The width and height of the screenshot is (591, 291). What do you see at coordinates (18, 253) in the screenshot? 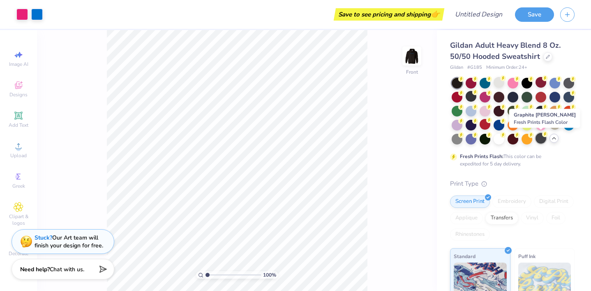
I see `span: Decorate` at bounding box center [18, 253].